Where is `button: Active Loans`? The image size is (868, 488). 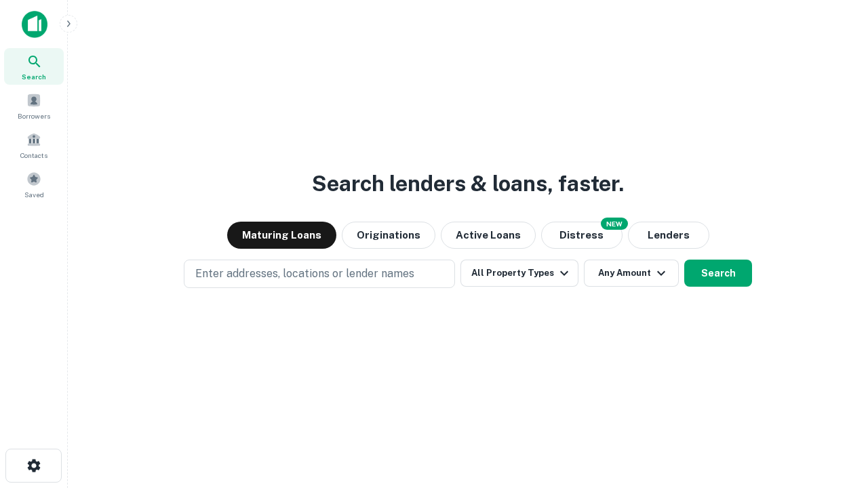
button: Active Loans is located at coordinates (488, 235).